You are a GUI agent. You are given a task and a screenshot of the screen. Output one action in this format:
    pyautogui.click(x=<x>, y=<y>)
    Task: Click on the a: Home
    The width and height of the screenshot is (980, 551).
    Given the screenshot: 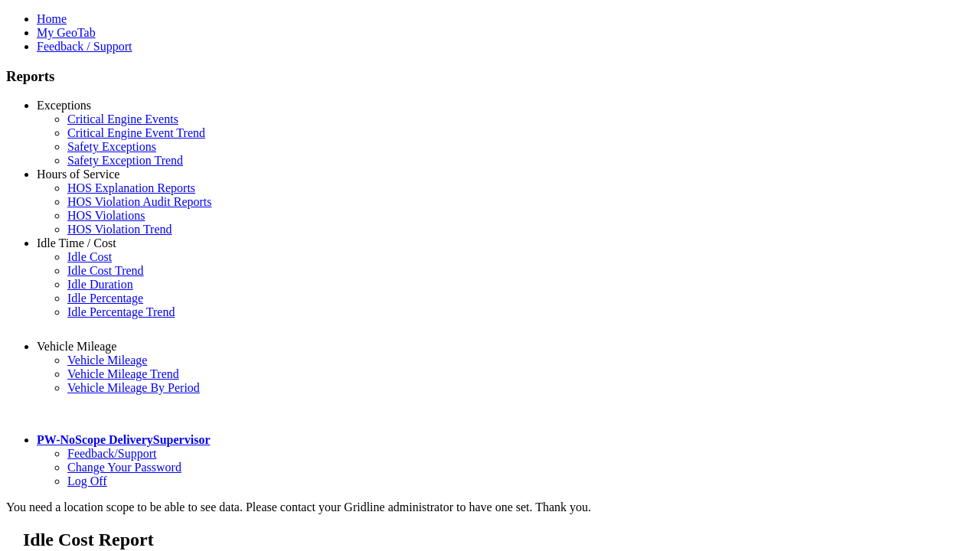 What is the action you would take?
    pyautogui.click(x=51, y=18)
    